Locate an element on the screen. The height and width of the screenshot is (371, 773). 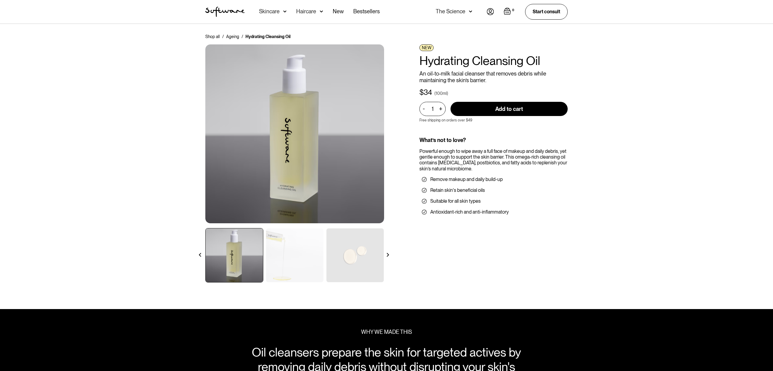
img: arrow left is located at coordinates (200, 255).